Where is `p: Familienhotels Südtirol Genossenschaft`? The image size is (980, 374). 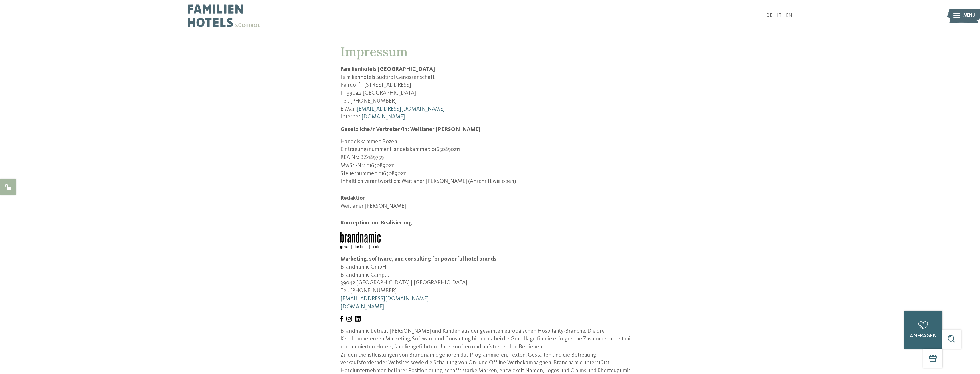 p: Familienhotels Südtirol Genossenschaft is located at coordinates (490, 78).